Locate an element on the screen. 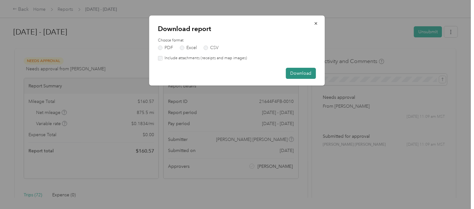 This screenshot has width=474, height=209. button: Download is located at coordinates (301, 73).